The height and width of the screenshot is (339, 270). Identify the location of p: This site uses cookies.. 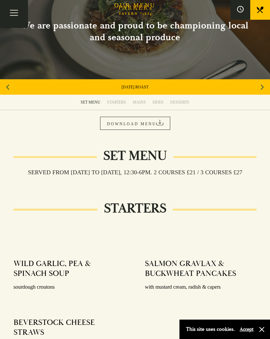
(210, 329).